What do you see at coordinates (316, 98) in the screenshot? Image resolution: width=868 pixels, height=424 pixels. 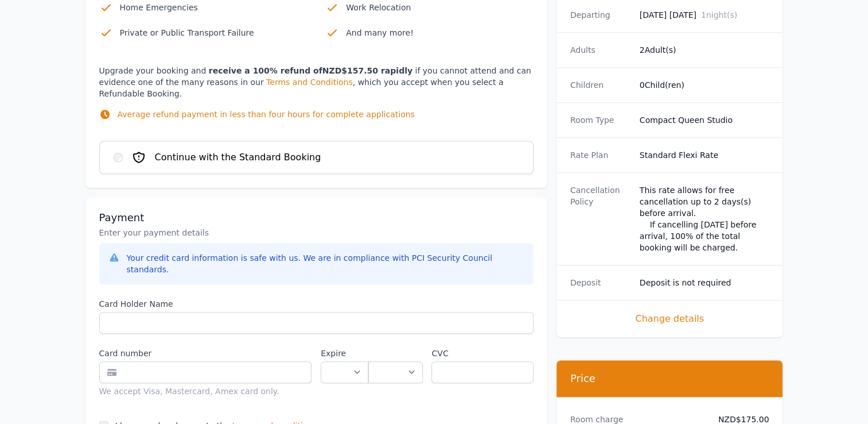 I see `p: Upgrade your booking and if you cannot attend and can evidence one of the many reasons in our , w...` at bounding box center [316, 98].